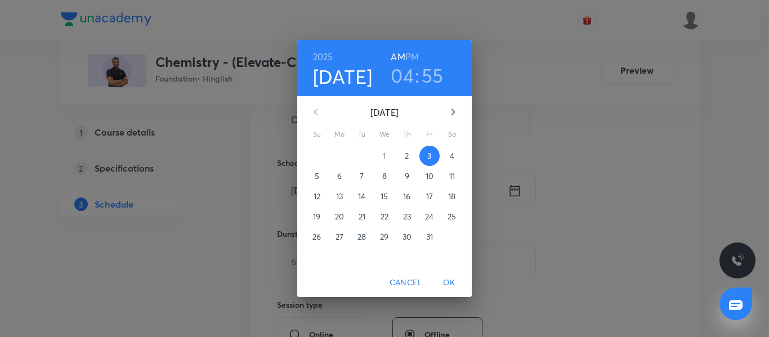 The width and height of the screenshot is (769, 337). What do you see at coordinates (317, 176) in the screenshot?
I see `button: 5` at bounding box center [317, 176].